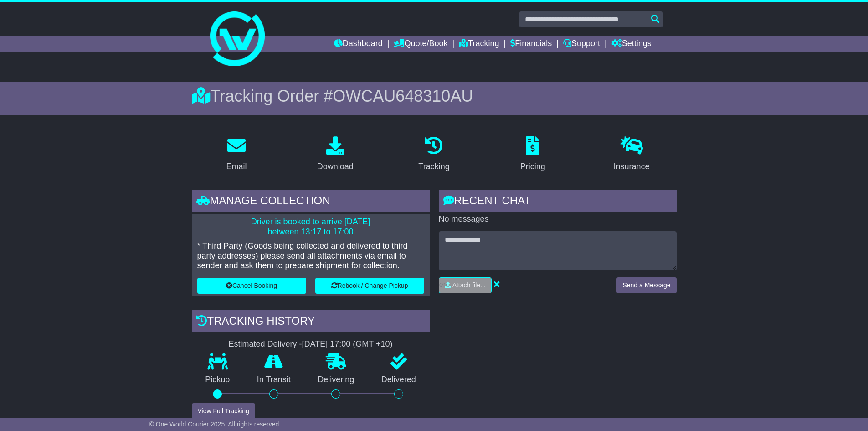 This screenshot has height=431, width=868. I want to click on div: Tracking Order #, so click(434, 96).